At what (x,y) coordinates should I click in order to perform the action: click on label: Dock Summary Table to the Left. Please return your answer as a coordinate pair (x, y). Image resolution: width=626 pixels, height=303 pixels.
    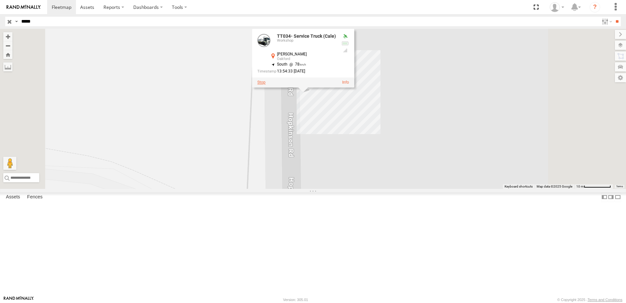
    Looking at the image, I should click on (605, 197).